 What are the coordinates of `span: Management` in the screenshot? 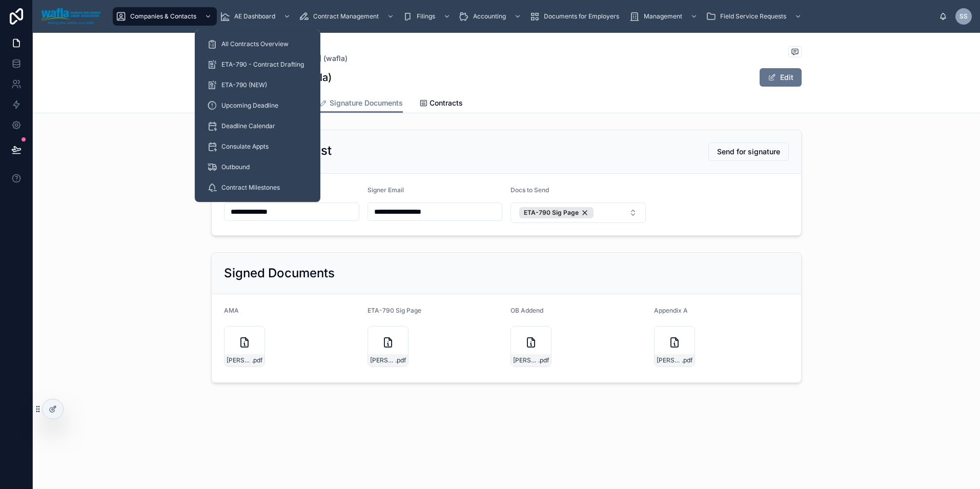 It's located at (663, 16).